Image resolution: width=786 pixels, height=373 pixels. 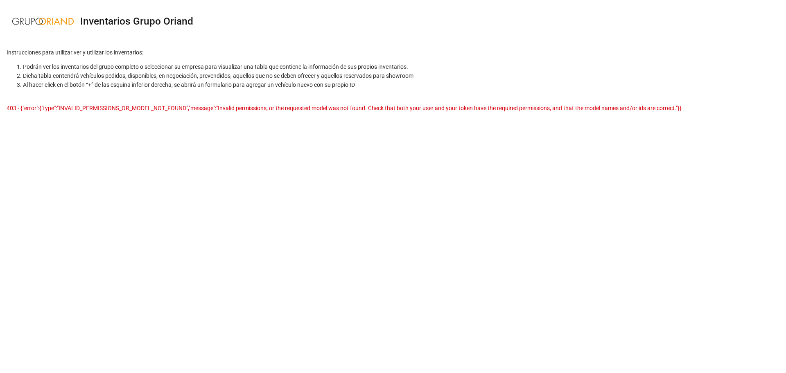 I want to click on img: LedMOuDlsH%2FGRUPO%20ORIAND%20LOGO%20NEGATIVO.png, so click(x=43, y=21).